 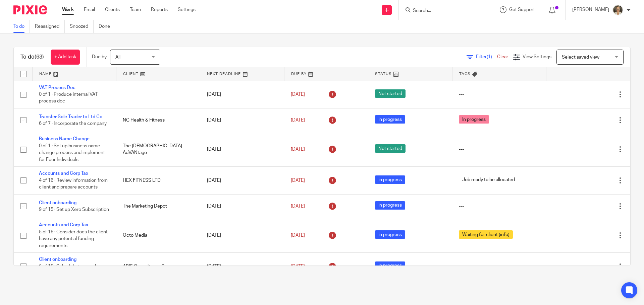 What do you see at coordinates (113, 10) in the screenshot?
I see `a: Clients` at bounding box center [113, 10].